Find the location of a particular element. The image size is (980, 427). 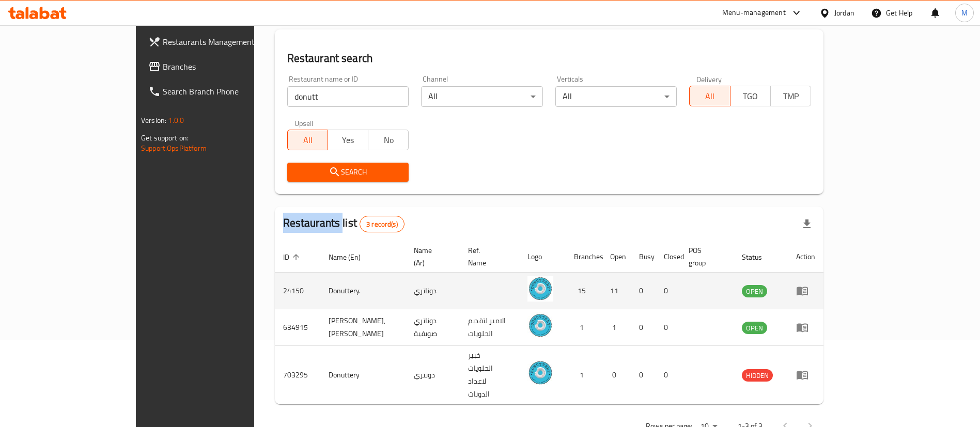

td: دوناتري صويفية is located at coordinates (432, 328).